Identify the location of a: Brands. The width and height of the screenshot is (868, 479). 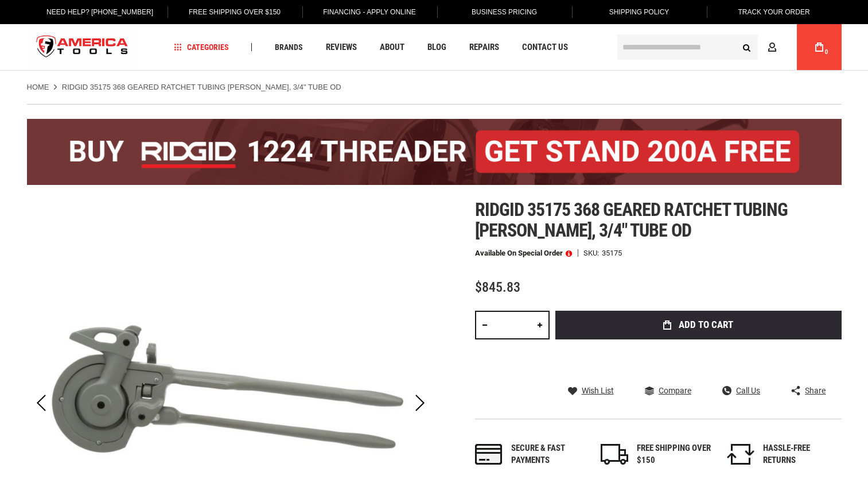
(288, 47).